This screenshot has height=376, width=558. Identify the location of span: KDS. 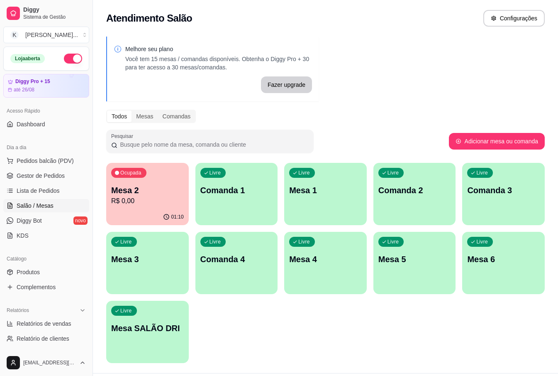
(22, 235).